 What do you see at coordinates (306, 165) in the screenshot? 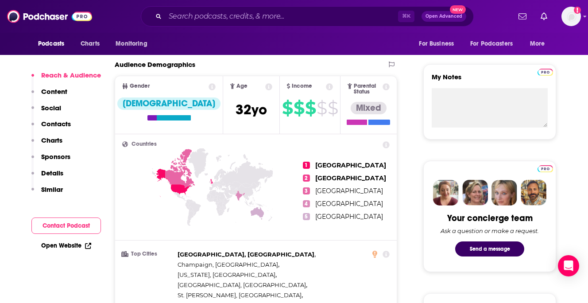
I see `span: 1` at bounding box center [306, 165].